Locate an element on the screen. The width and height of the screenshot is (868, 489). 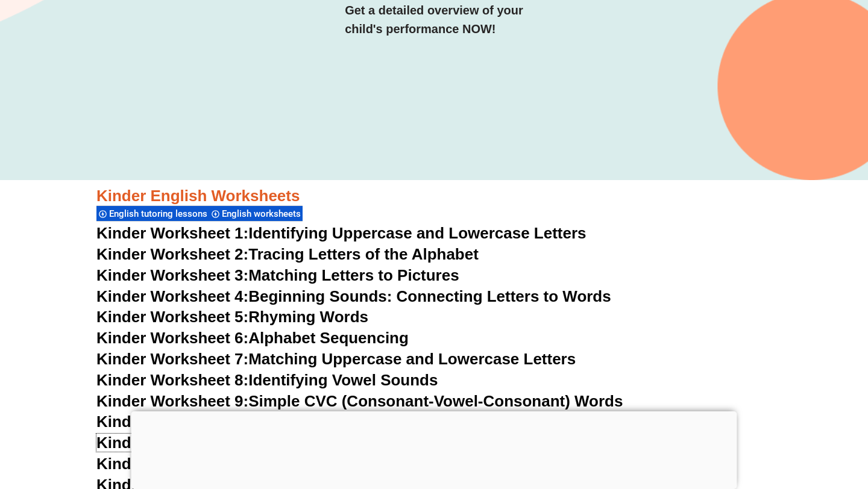
span: Kinder Worksheet 5: is located at coordinates (172, 317).